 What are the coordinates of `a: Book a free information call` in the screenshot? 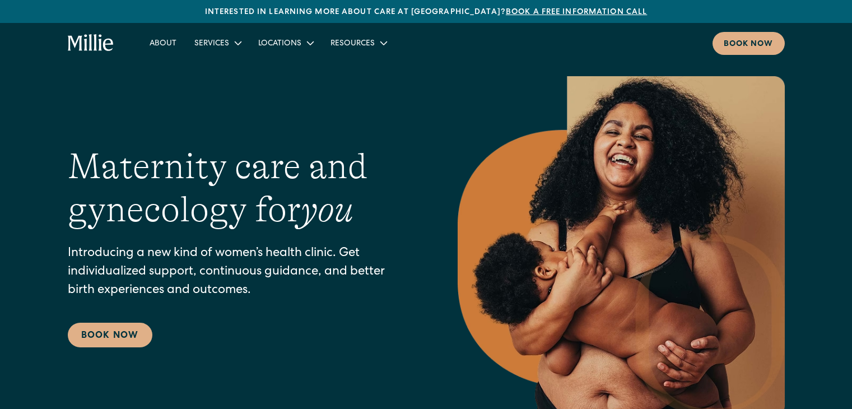 It's located at (576, 12).